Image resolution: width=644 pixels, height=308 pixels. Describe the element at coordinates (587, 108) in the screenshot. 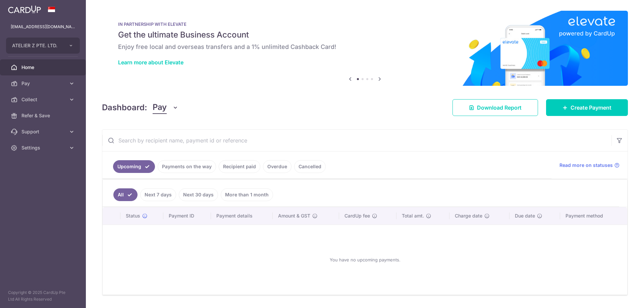

I see `a: Create Payment` at that location.